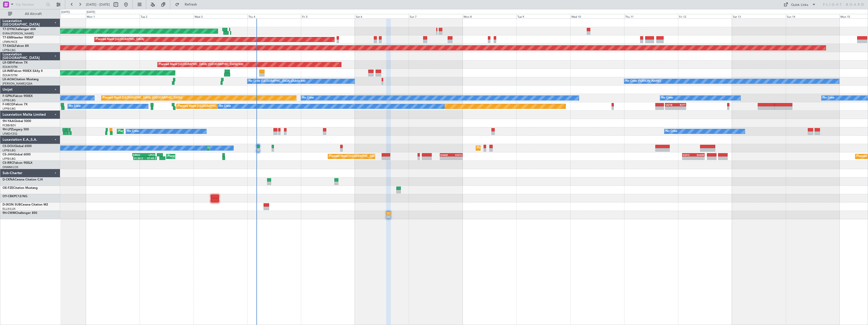  What do you see at coordinates (140, 158) in the screenshot?
I see `div: 21:20 Z` at bounding box center [140, 158].